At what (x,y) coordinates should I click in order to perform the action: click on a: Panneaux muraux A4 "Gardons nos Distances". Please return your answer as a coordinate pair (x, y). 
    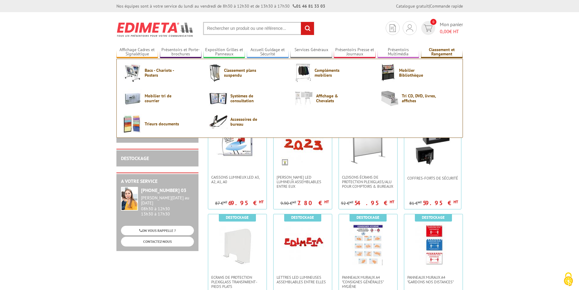
    Looking at the image, I should click on (433, 279).